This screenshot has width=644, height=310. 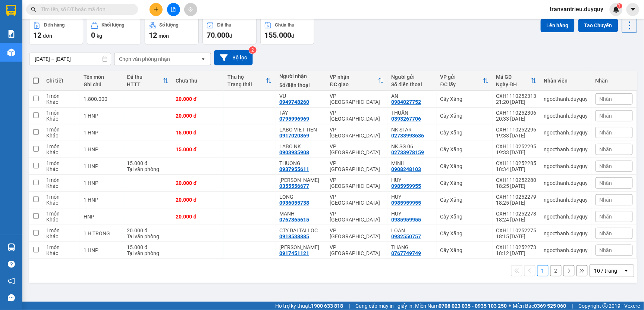 What do you see at coordinates (85, 9) in the screenshot?
I see `input: Tìm tên, số ĐT hoặc mã đơn` at bounding box center [85, 9].